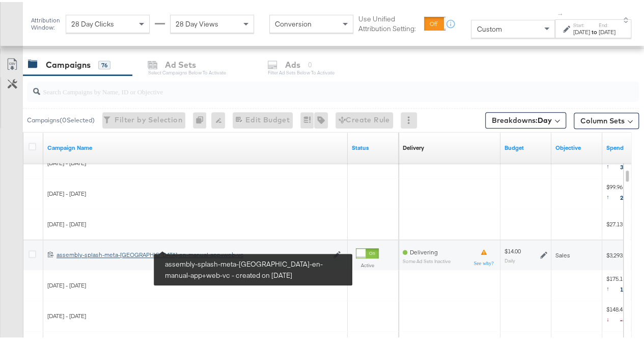 This screenshot has height=339, width=644. What do you see at coordinates (45, 22) in the screenshot?
I see `div: Attribution Window:` at bounding box center [45, 22].